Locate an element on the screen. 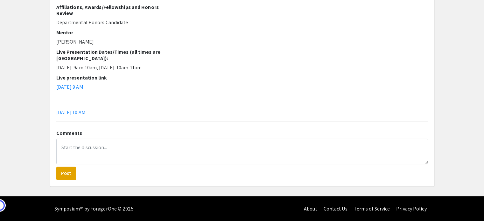  h2: Affiliations, Awards/Fellowships and Honors Review is located at coordinates (115, 10).